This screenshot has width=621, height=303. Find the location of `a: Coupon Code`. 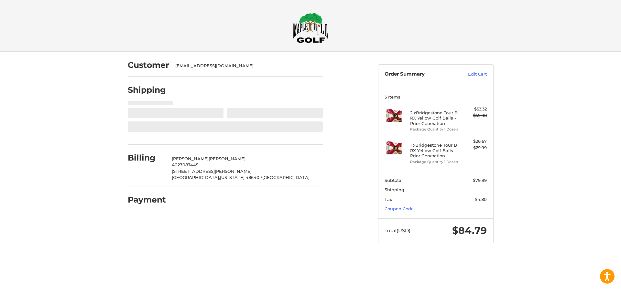

a: Coupon Code is located at coordinates (399, 209).